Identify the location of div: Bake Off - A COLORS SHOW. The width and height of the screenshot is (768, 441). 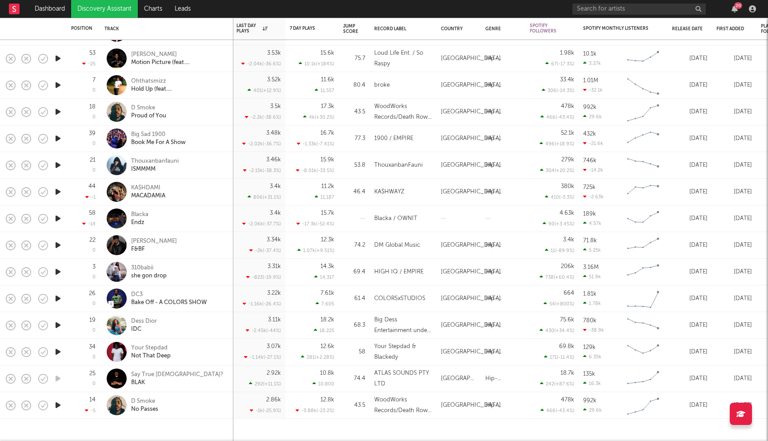
(169, 303).